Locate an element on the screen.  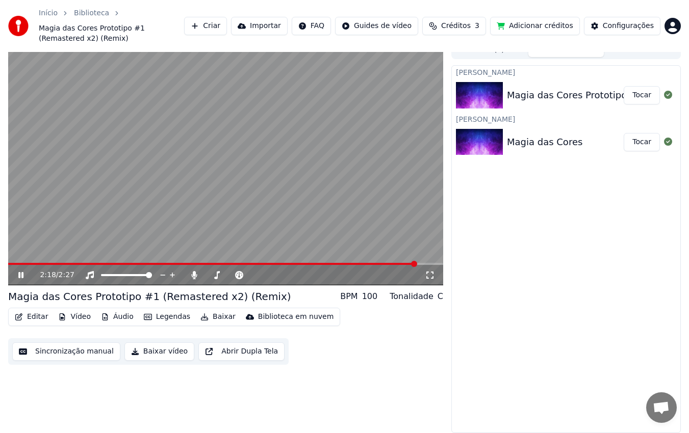
button: Configurações is located at coordinates (622, 26).